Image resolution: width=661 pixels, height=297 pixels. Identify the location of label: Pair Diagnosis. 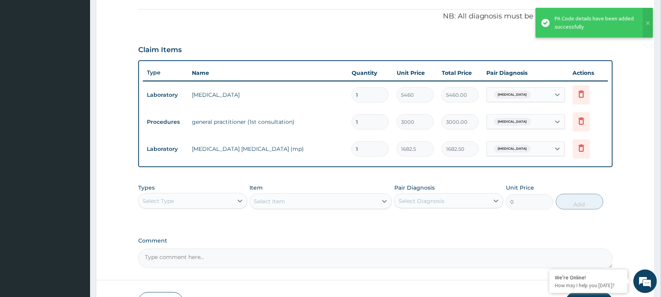
(414, 187).